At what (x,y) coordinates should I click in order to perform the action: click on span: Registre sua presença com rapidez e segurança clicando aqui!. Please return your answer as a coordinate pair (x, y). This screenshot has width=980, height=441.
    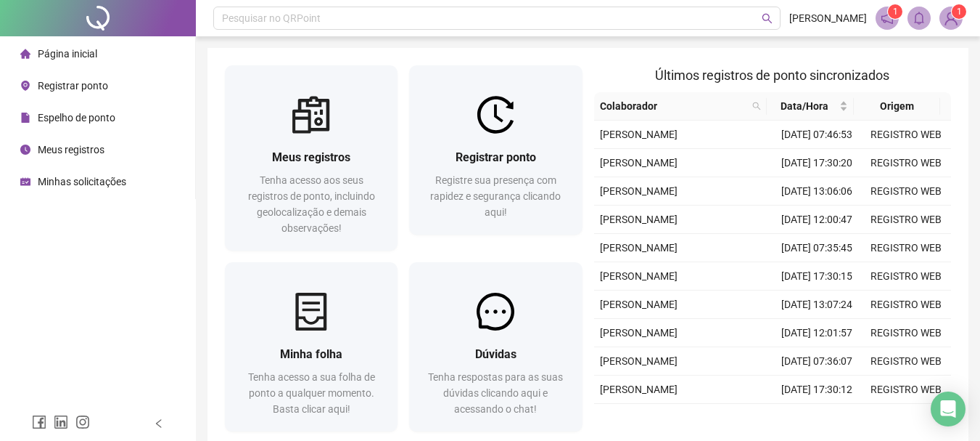
    Looking at the image, I should click on (496, 196).